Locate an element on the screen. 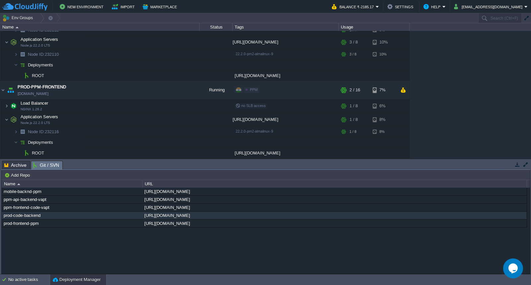 The height and width of the screenshot is (285, 531). span: 232110 is located at coordinates (43, 54).